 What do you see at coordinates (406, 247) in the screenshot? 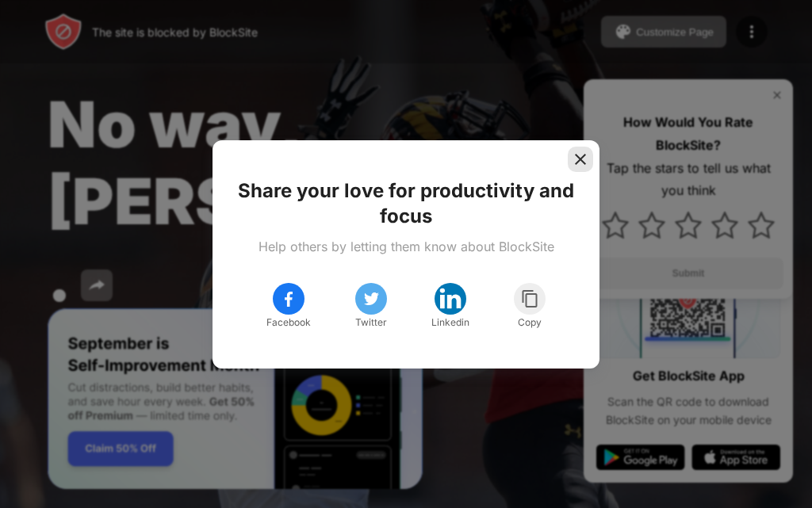
I see `div: Help others by letting them know about BlockSite` at bounding box center [406, 247].